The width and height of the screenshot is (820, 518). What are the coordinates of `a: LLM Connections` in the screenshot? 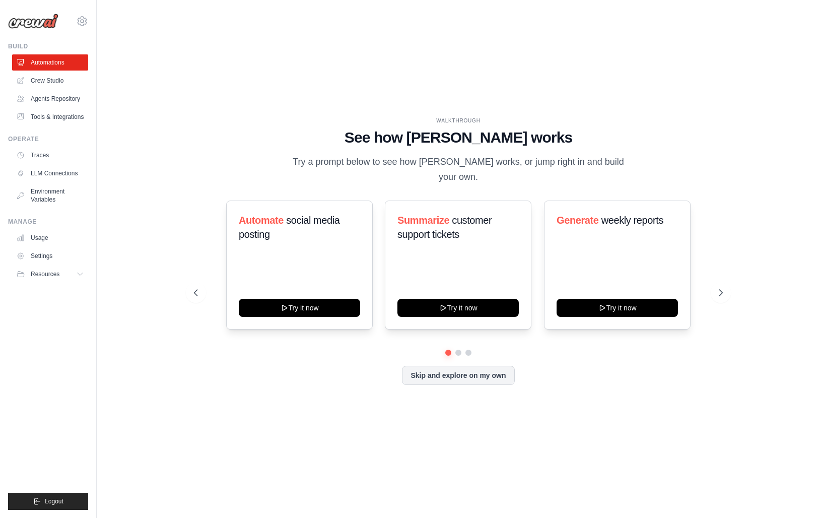 It's located at (50, 173).